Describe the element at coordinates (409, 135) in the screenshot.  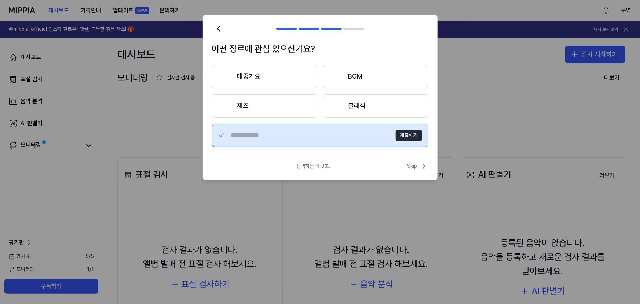
I see `button: 제출하기` at that location.